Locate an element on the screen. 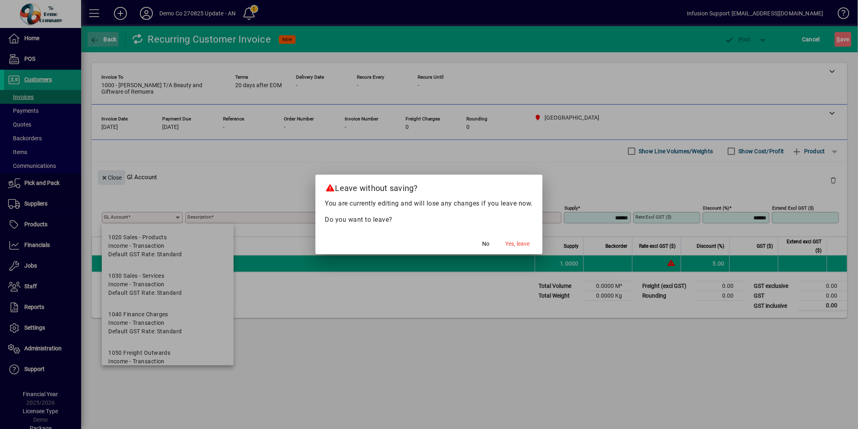 The height and width of the screenshot is (429, 858). span: Yes, leave is located at coordinates (518, 244).